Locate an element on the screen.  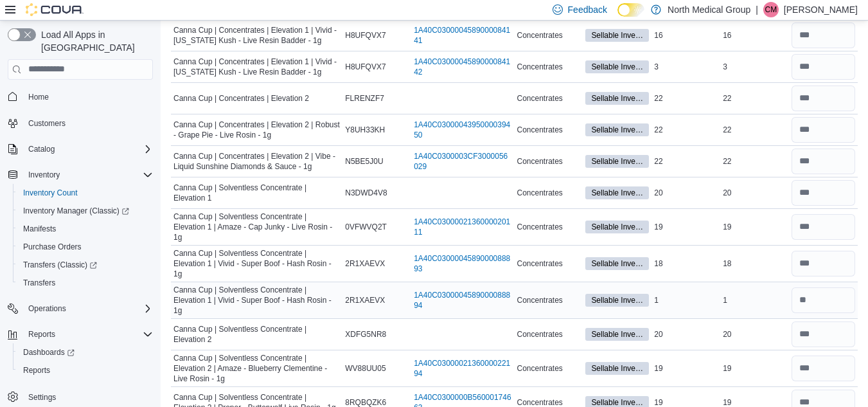
span: Manifests is located at coordinates (86, 229).